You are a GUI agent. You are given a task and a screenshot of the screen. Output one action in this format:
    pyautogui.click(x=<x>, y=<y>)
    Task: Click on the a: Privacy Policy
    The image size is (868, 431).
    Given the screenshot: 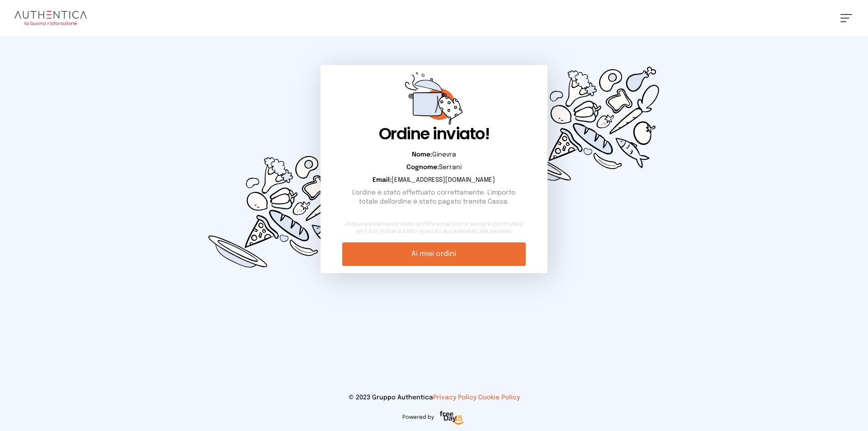 What is the action you would take?
    pyautogui.click(x=455, y=398)
    